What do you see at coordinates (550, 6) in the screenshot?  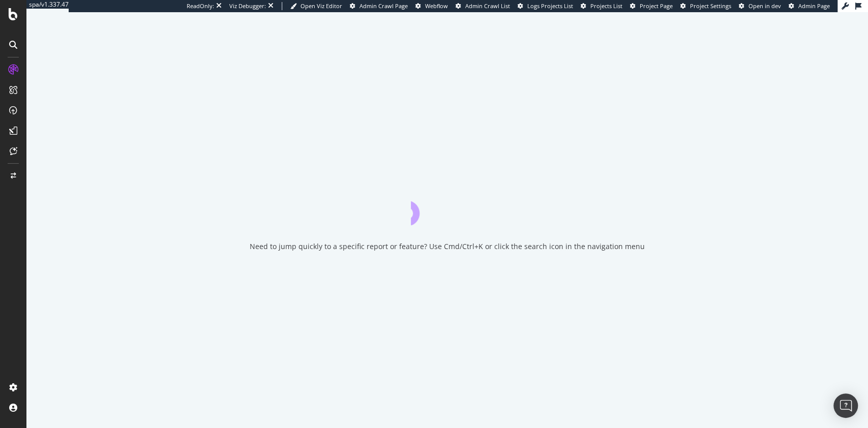 I see `span: Logs Projects List` at bounding box center [550, 6].